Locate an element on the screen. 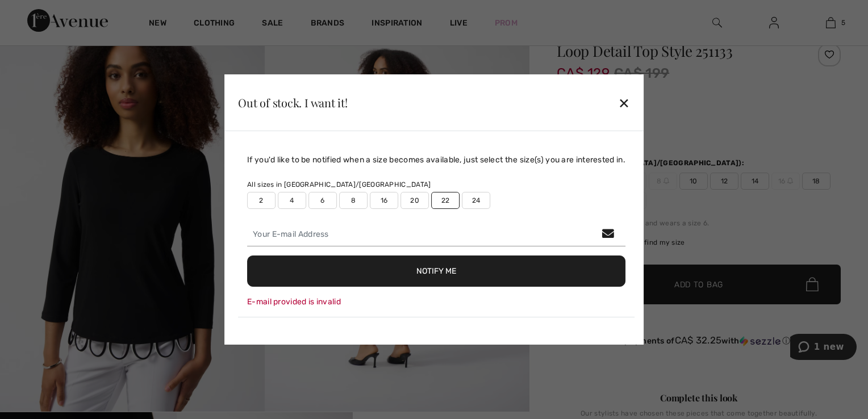  button: Notify Me is located at coordinates (436, 270).